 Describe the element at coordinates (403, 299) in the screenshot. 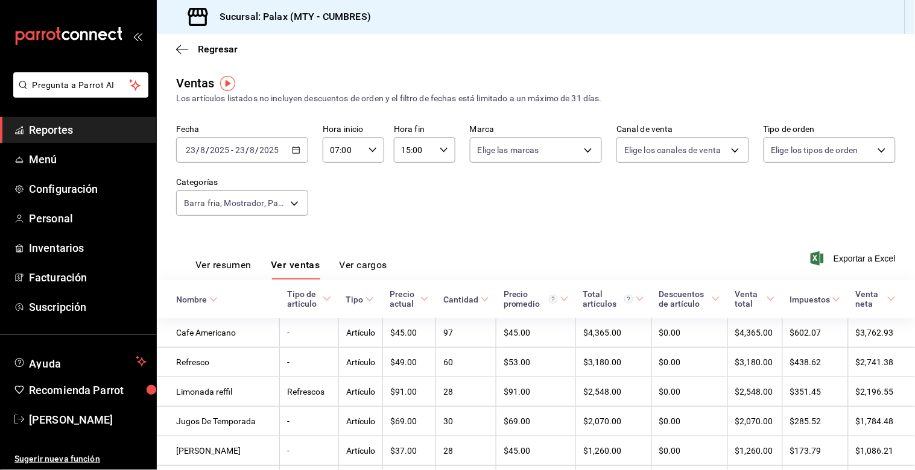

I see `div: Precio actual` at that location.